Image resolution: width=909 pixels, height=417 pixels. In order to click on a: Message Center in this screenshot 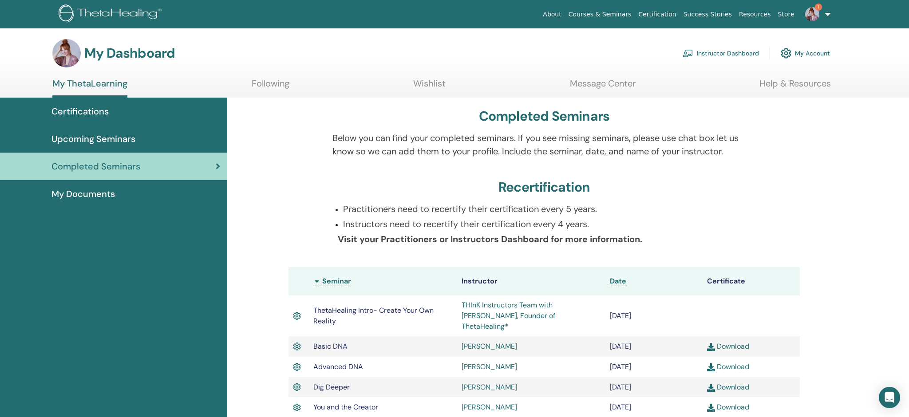, I will do `click(602, 87)`.